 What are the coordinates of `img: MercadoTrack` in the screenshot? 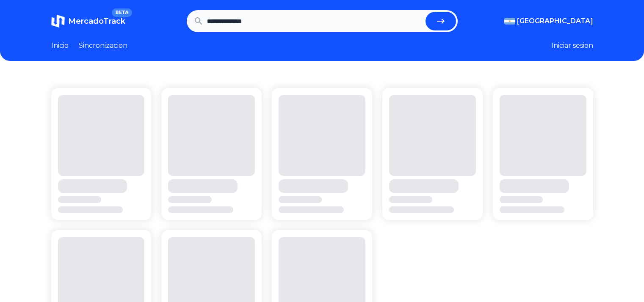 It's located at (58, 21).